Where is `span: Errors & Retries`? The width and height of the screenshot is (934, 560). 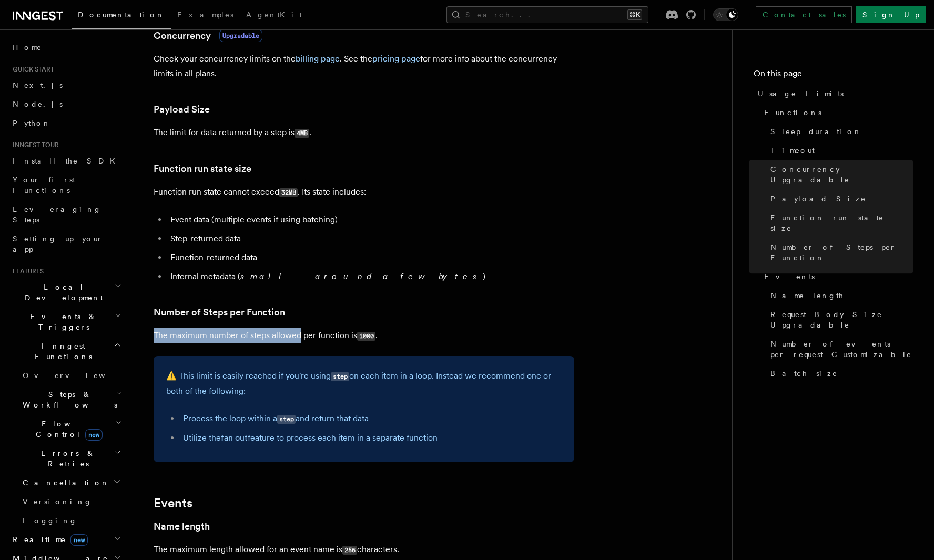
span: Errors & Retries is located at coordinates (67, 459).